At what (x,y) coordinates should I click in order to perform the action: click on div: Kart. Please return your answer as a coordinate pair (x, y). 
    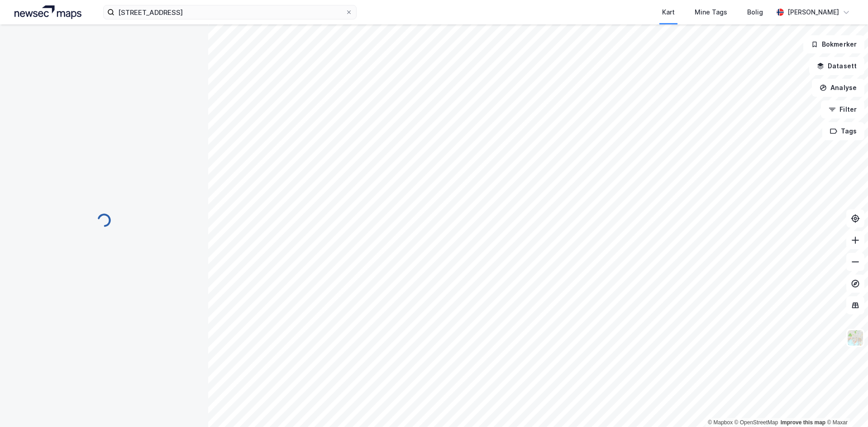
    Looking at the image, I should click on (669, 12).